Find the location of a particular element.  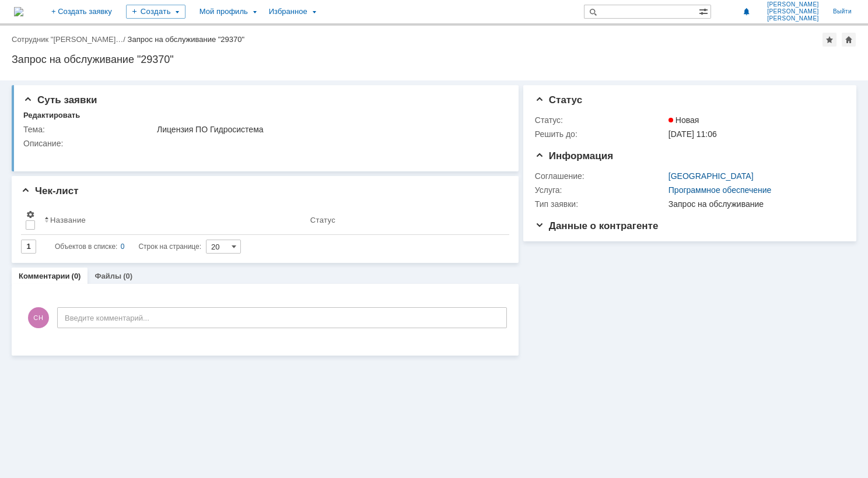

div: Лицензия ПО Гидросистема is located at coordinates (329, 129).